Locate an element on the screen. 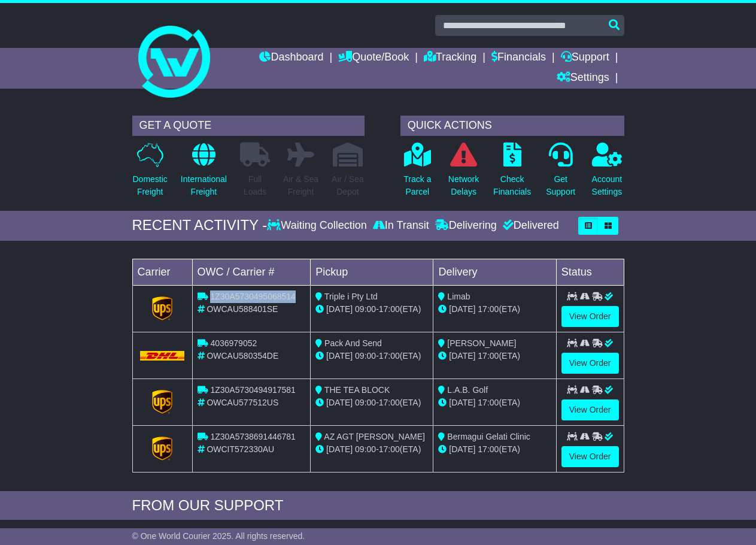 The height and width of the screenshot is (545, 756). a: DomesticFreight is located at coordinates (151, 173).